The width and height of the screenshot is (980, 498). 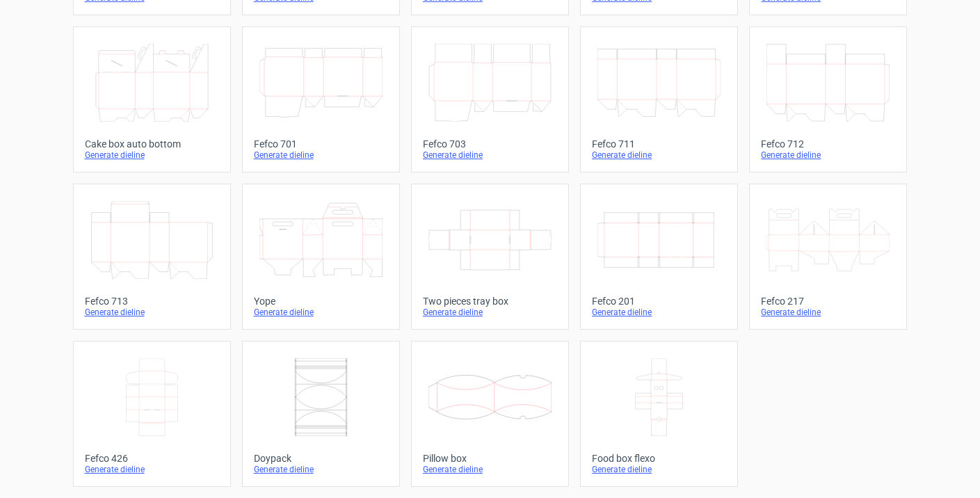 What do you see at coordinates (658, 414) in the screenshot?
I see `a: Food box flexoGenerate dieline` at bounding box center [658, 414].